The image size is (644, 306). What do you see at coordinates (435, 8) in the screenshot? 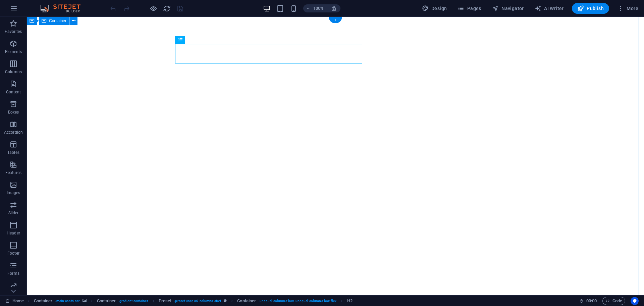
I see `button: Design` at bounding box center [435, 8].